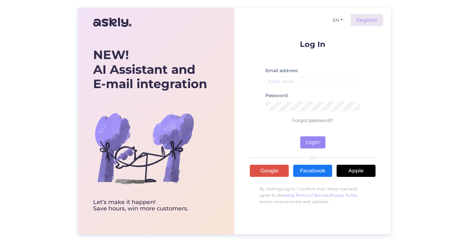 Image resolution: width=469 pixels, height=242 pixels. What do you see at coordinates (313, 158) in the screenshot?
I see `span: OR` at bounding box center [313, 158].